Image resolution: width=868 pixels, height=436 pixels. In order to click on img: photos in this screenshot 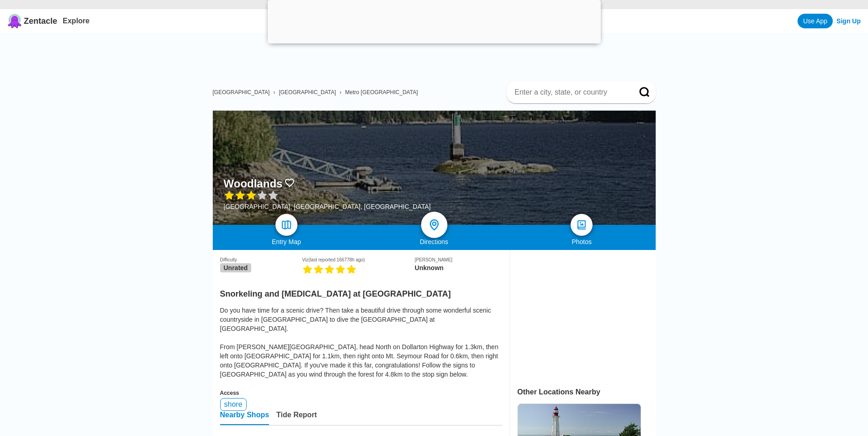, I will do `click(581, 225)`.